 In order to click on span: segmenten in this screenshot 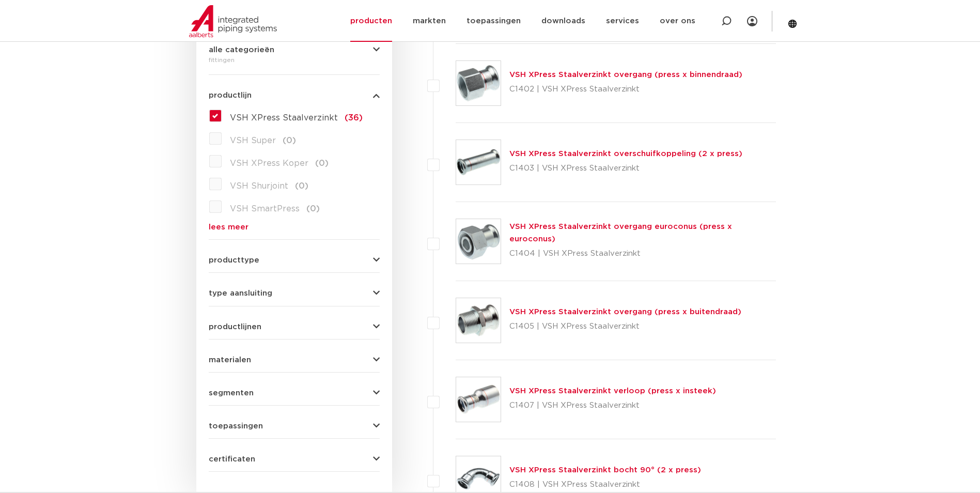, I will do `click(231, 393)`.